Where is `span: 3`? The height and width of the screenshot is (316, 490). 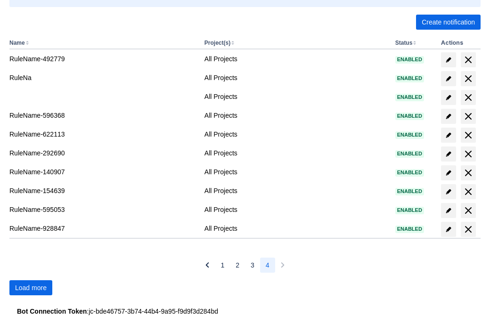
span: 3 is located at coordinates (252, 265).